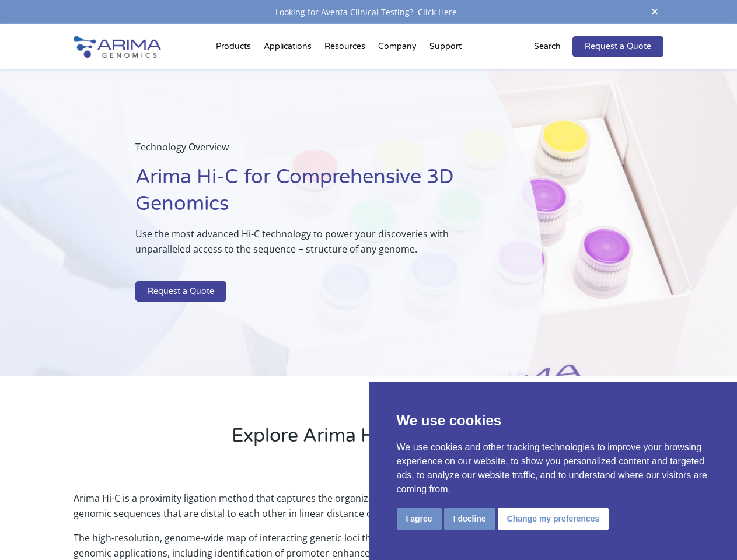 This screenshot has width=737, height=560. What do you see at coordinates (368, 440) in the screenshot?
I see `h2: Explore Arima Hi-C Technology` at bounding box center [368, 440].